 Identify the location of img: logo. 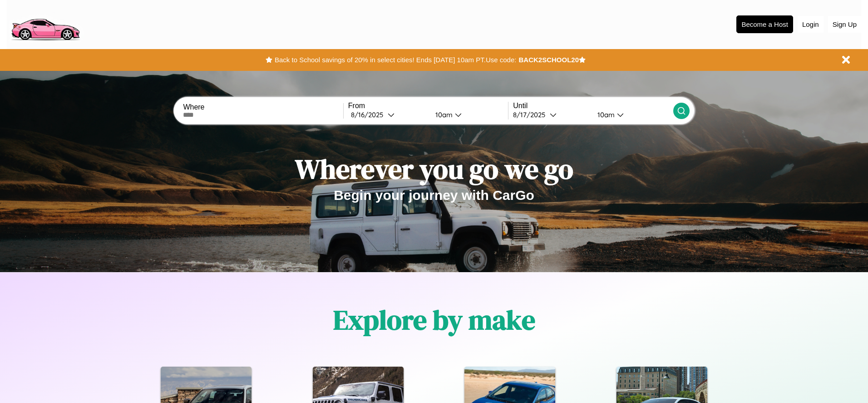
(45, 23).